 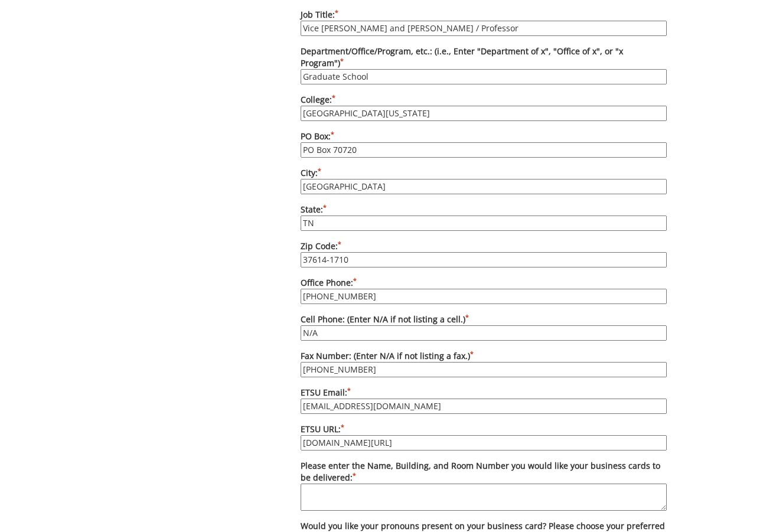 What do you see at coordinates (483, 144) in the screenshot?
I see `label: PO Box:` at bounding box center [483, 144].